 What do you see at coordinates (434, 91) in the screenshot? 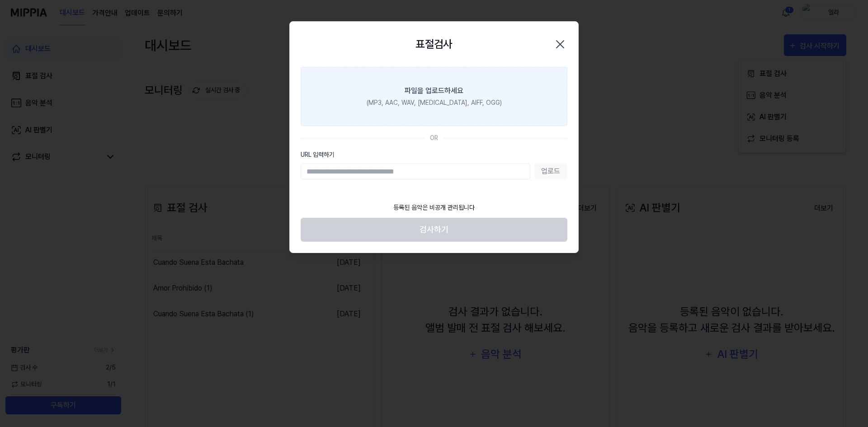
I see `div: 파일을 업로드하세요` at bounding box center [434, 91].